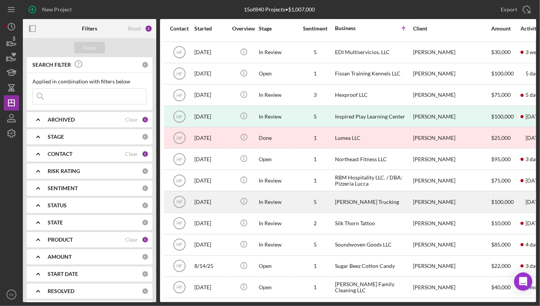 The width and height of the screenshot is (540, 306). I want to click on div: Amount, so click(505, 29).